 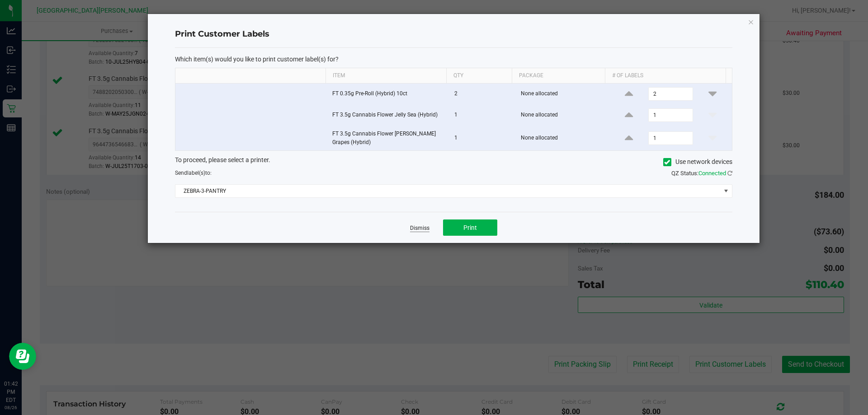 What do you see at coordinates (420, 228) in the screenshot?
I see `a: Dismiss` at bounding box center [420, 228].